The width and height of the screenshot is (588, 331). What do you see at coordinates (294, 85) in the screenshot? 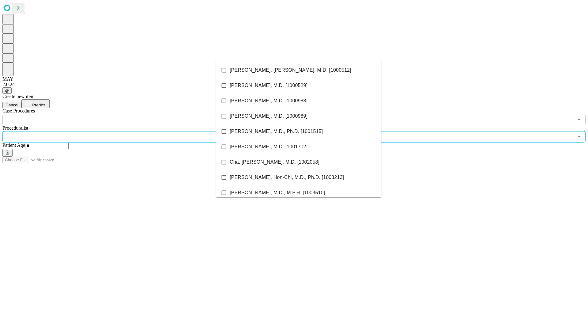
I see `div: 2.0.241` at bounding box center [294, 85].